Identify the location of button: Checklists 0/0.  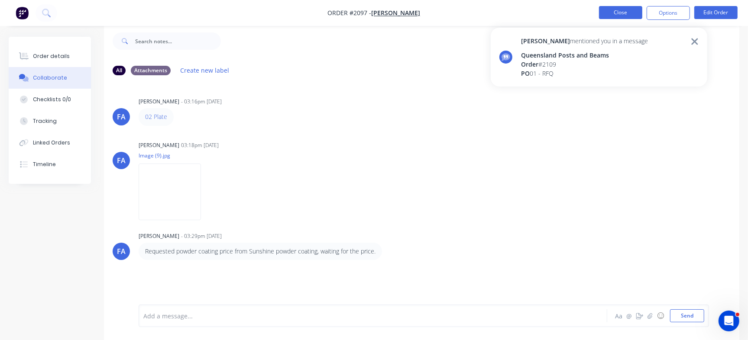
(50, 100).